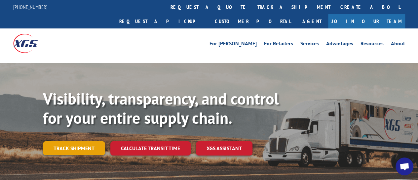 The width and height of the screenshot is (418, 180). What do you see at coordinates (224, 148) in the screenshot?
I see `a: XGS ASSISTANT` at bounding box center [224, 148].